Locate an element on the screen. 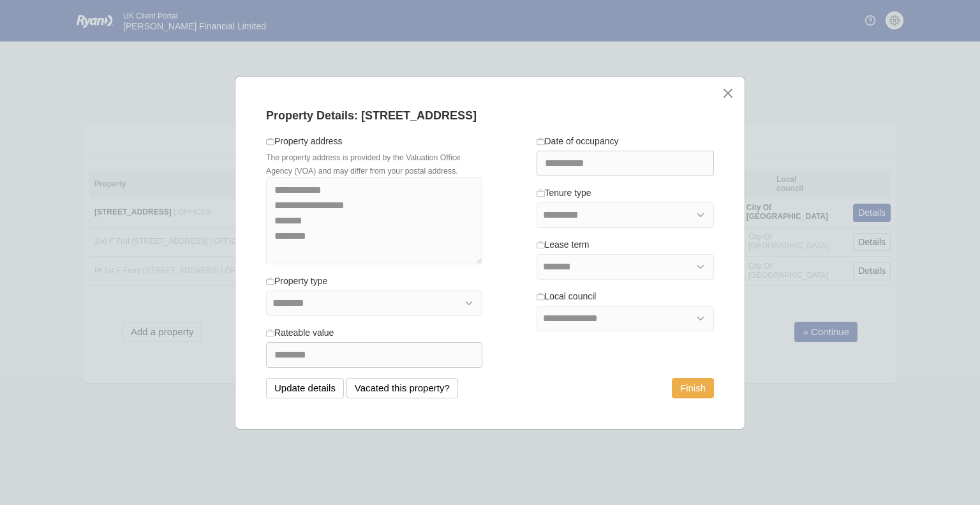 The height and width of the screenshot is (505, 980). label: Local council is located at coordinates (567, 296).